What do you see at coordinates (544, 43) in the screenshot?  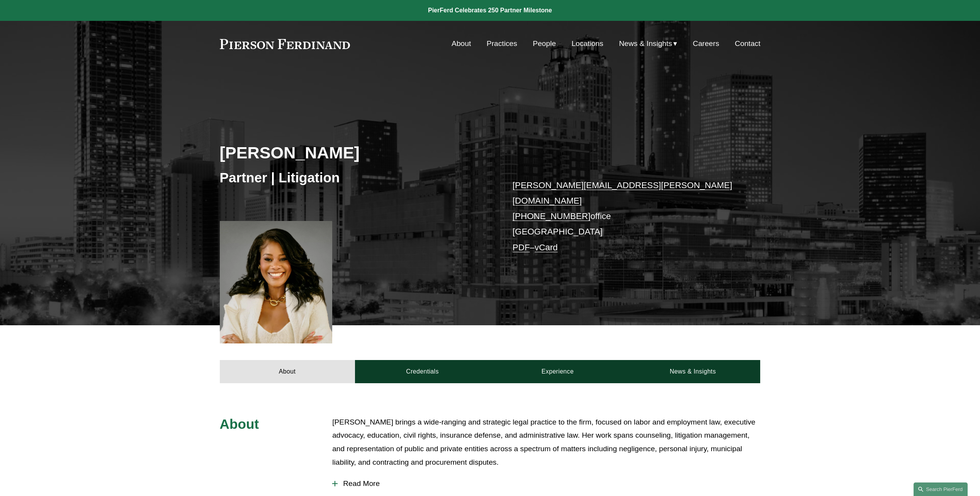 I see `a: People` at bounding box center [544, 43].